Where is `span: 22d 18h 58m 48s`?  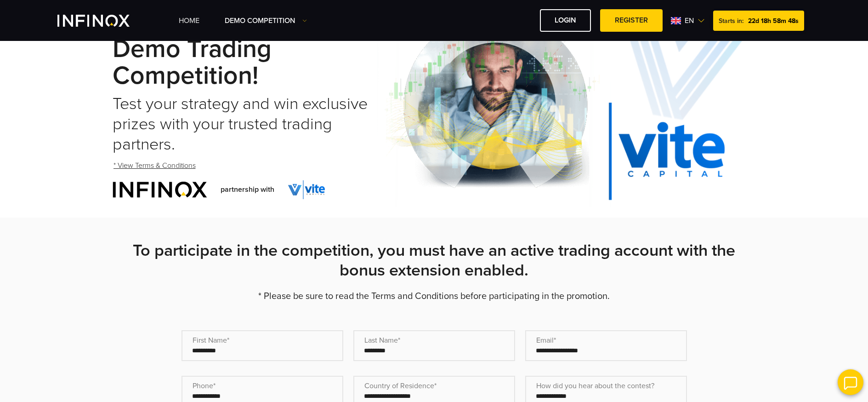
span: 22d 18h 58m 48s is located at coordinates (774, 21).